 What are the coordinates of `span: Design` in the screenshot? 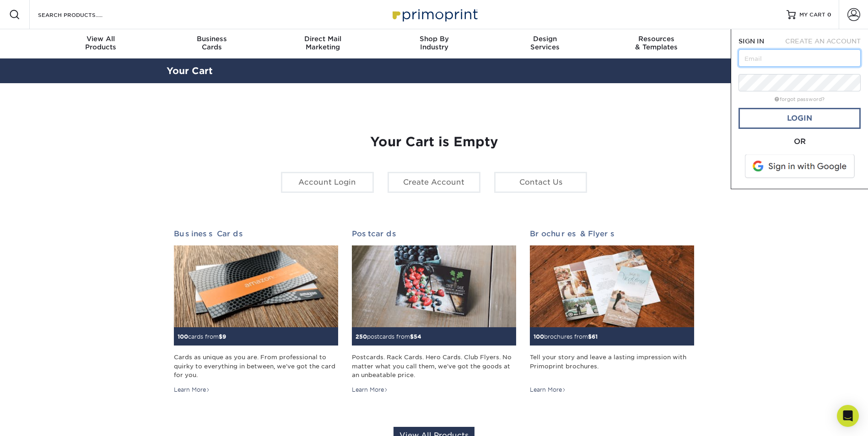 It's located at (545, 39).